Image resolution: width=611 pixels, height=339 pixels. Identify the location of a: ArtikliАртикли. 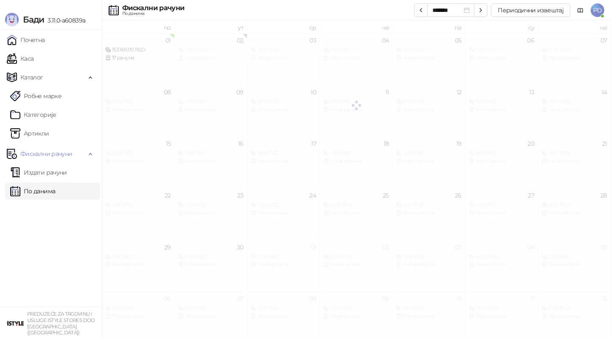
(30, 133).